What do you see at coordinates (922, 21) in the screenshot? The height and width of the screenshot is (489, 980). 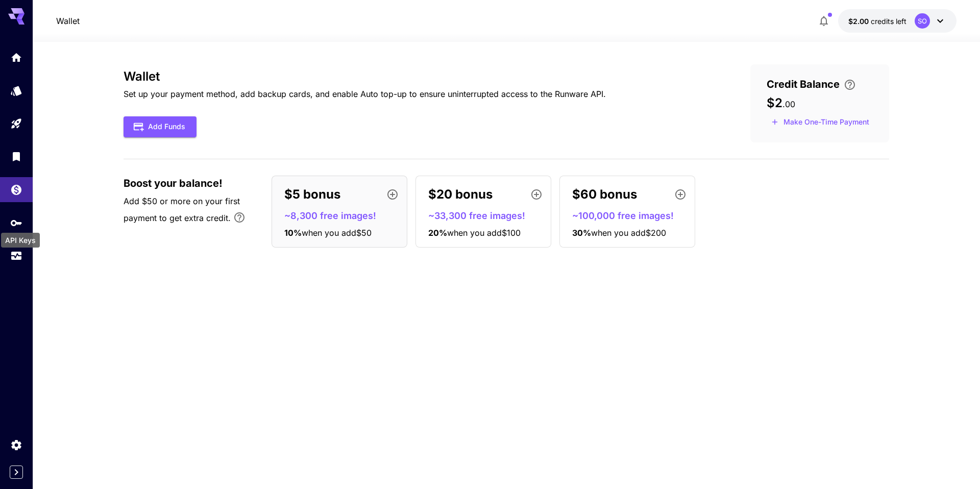 I see `div: SO` at bounding box center [922, 21].